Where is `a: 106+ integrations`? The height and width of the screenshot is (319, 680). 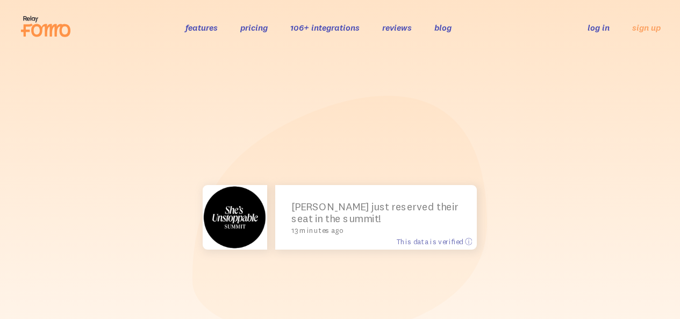
a: 106+ integrations is located at coordinates (325, 27).